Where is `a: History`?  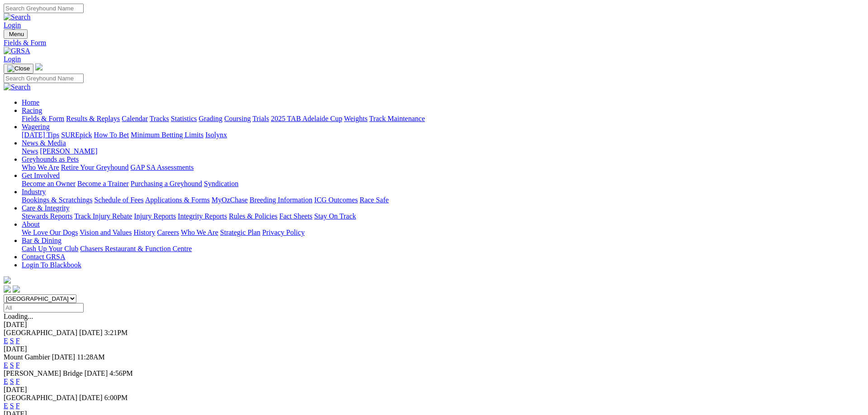 a: History is located at coordinates (144, 232).